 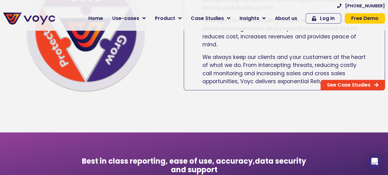 What do you see at coordinates (96, 18) in the screenshot?
I see `span: Home` at bounding box center [96, 18].